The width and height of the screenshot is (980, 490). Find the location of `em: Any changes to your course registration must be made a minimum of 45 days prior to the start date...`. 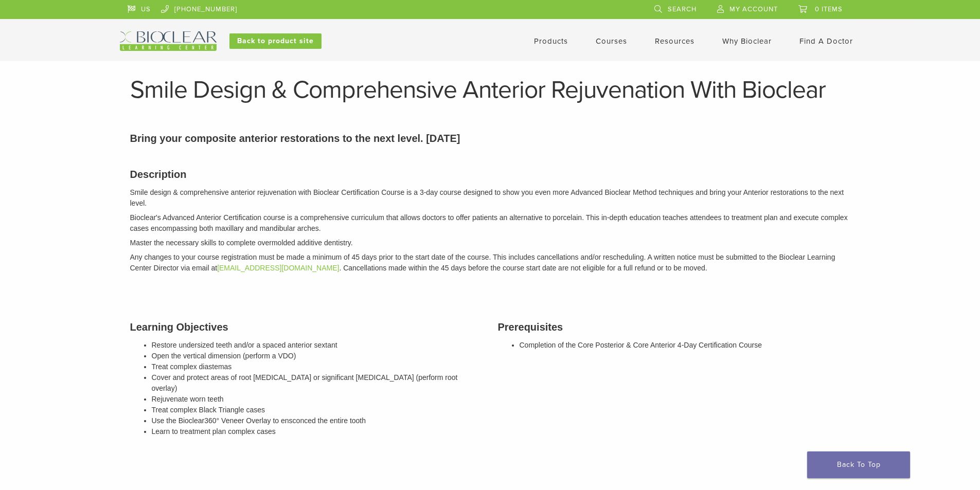

em: Any changes to your course registration must be made a minimum of 45 days prior to the start date... is located at coordinates (483, 262).